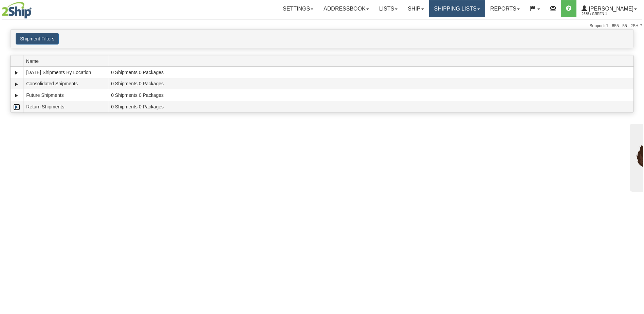 This screenshot has height=314, width=644. I want to click on a: Settings, so click(298, 9).